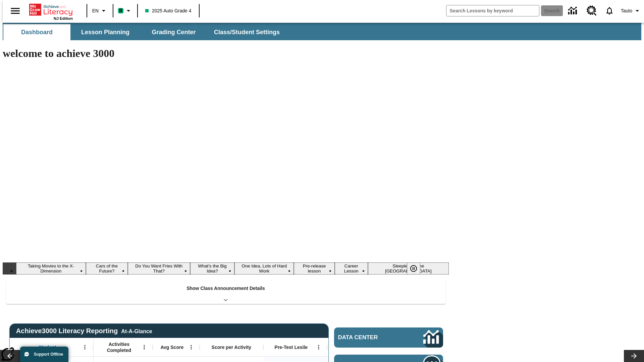 This screenshot has width=644, height=362. Describe the element at coordinates (231, 347) in the screenshot. I see `span: Score per Activity` at that location.